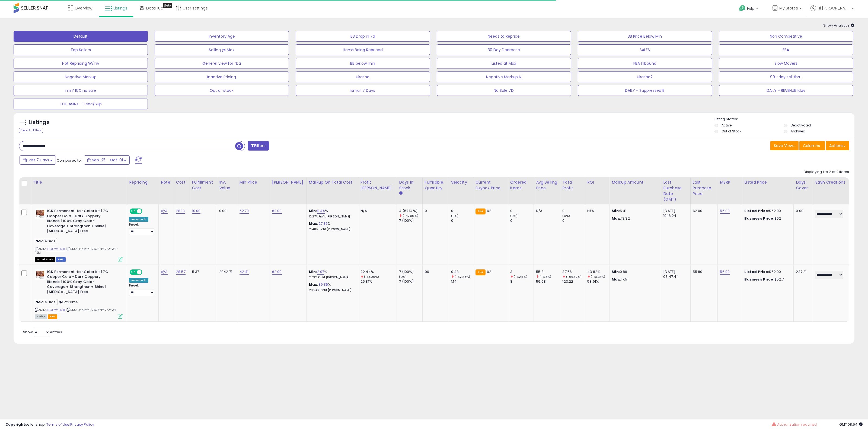 This screenshot has width=868, height=430. Describe the element at coordinates (573, 277) in the screenshot. I see `small: (-69.52%)` at that location.